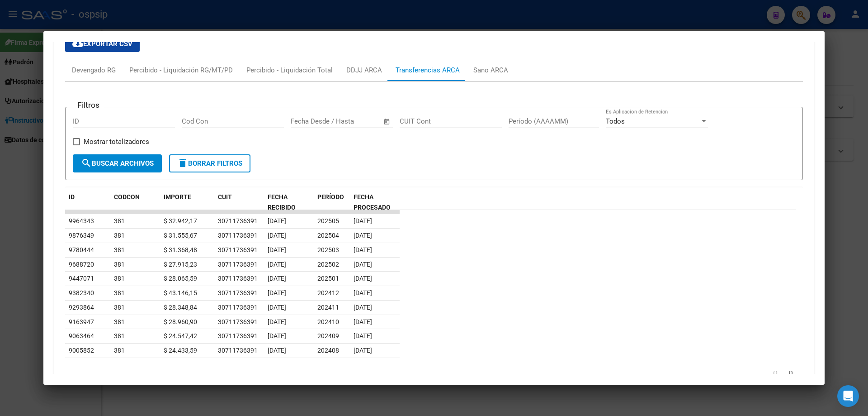 The height and width of the screenshot is (416, 868). What do you see at coordinates (372, 202) in the screenshot?
I see `span: FECHA PROCESADO` at bounding box center [372, 202].